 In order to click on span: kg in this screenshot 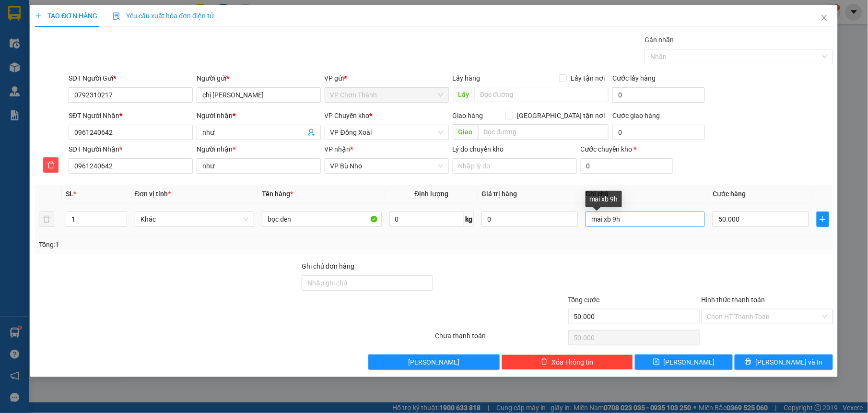, I will do `click(469, 219)`.